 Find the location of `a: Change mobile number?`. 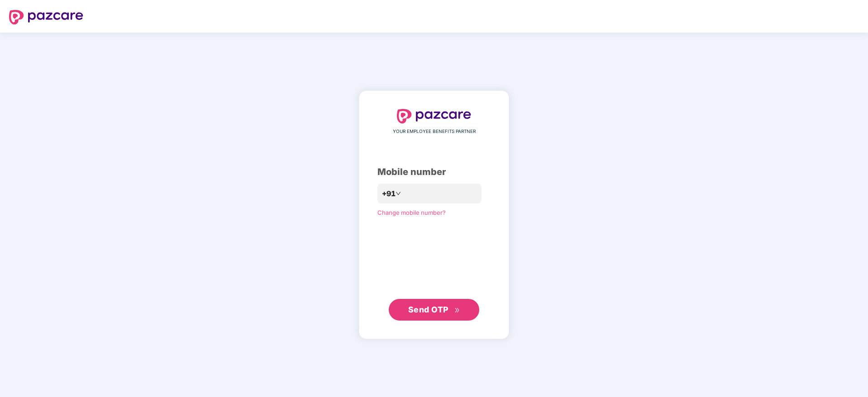

a: Change mobile number? is located at coordinates (412, 213).